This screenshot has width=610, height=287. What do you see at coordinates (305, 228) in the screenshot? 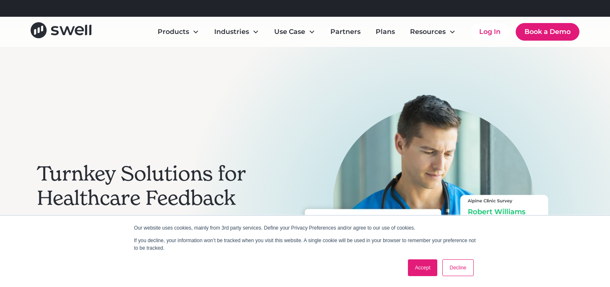
I see `p: Our website uses cookies, mainly from 3rd party services. Define your Privacy Preferences and/or ...` at bounding box center [305, 228].